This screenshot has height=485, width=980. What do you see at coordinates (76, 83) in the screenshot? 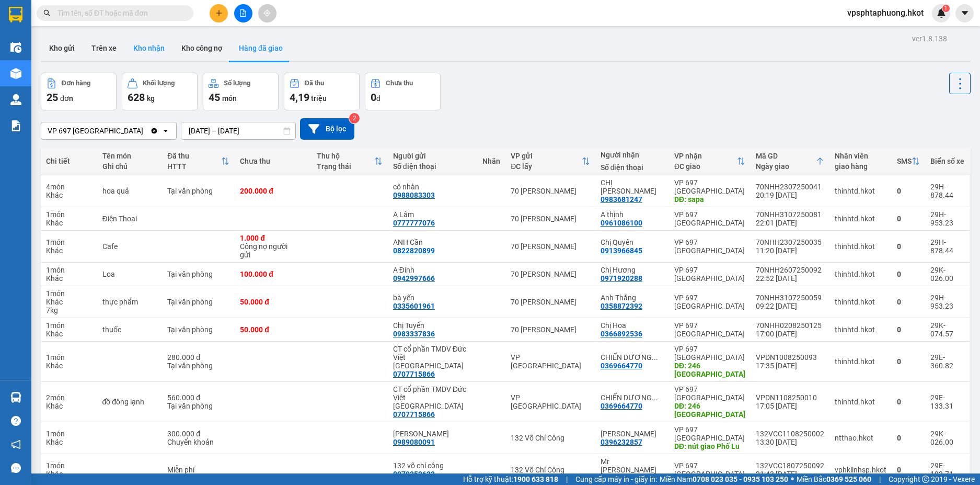
I see `div: Đơn hàng` at bounding box center [76, 83].